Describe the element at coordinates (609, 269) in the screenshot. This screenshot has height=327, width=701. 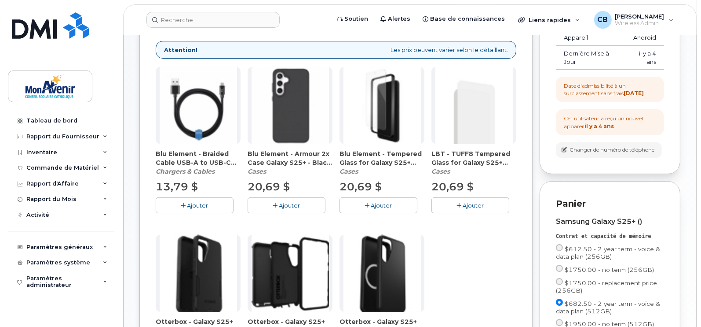
I see `span: $1750.00 - no term (256GB)` at that location.